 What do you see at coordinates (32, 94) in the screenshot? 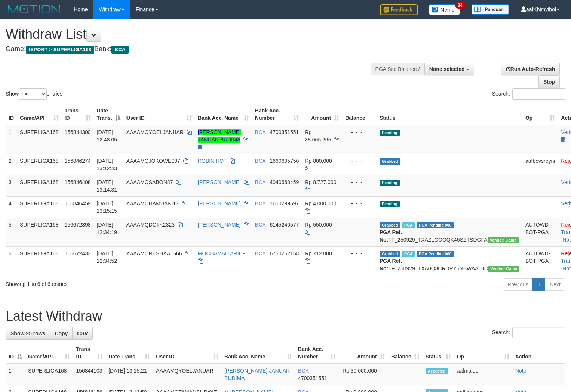
I see `select: Showentries` at bounding box center [32, 94].